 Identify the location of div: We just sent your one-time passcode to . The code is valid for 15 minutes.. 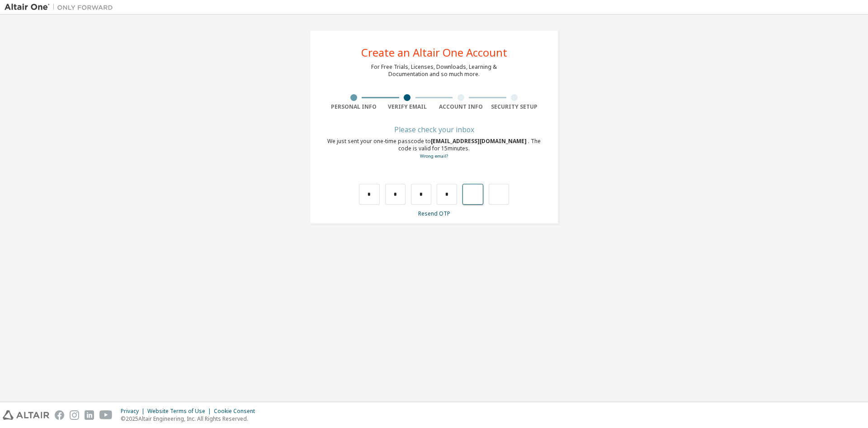
(434, 148).